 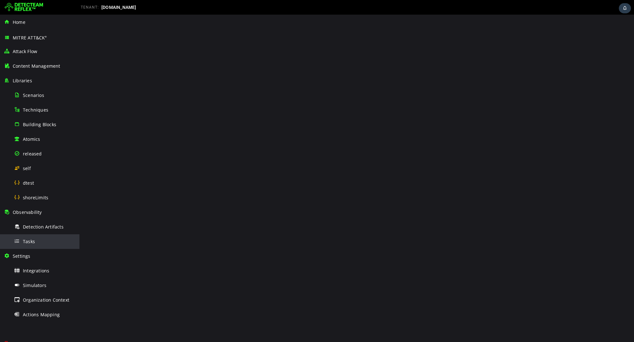 I want to click on span: Building Blocks, so click(x=39, y=124).